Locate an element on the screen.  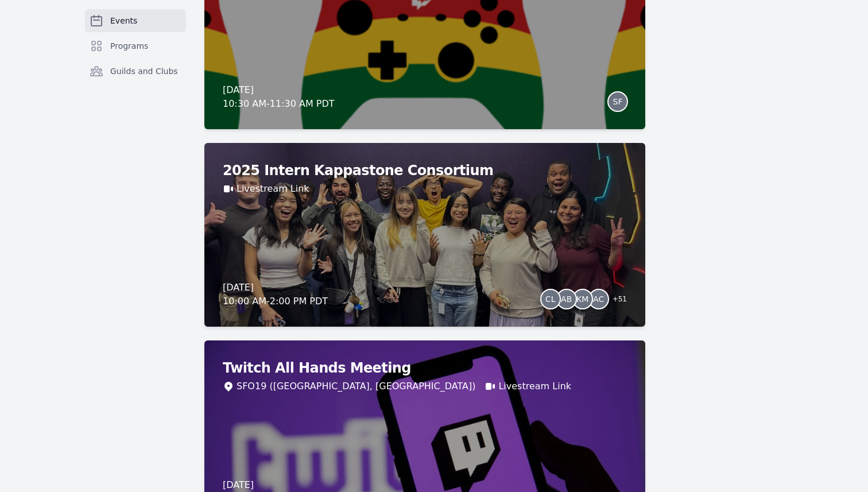
span: SF is located at coordinates (618, 102).